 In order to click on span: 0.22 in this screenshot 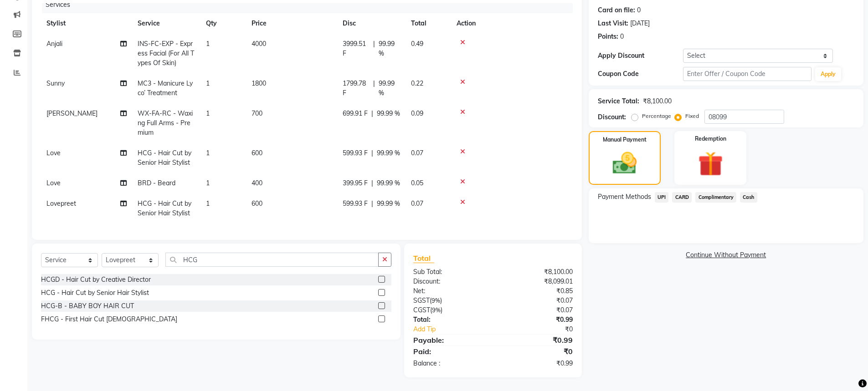, I will do `click(416, 83)`.